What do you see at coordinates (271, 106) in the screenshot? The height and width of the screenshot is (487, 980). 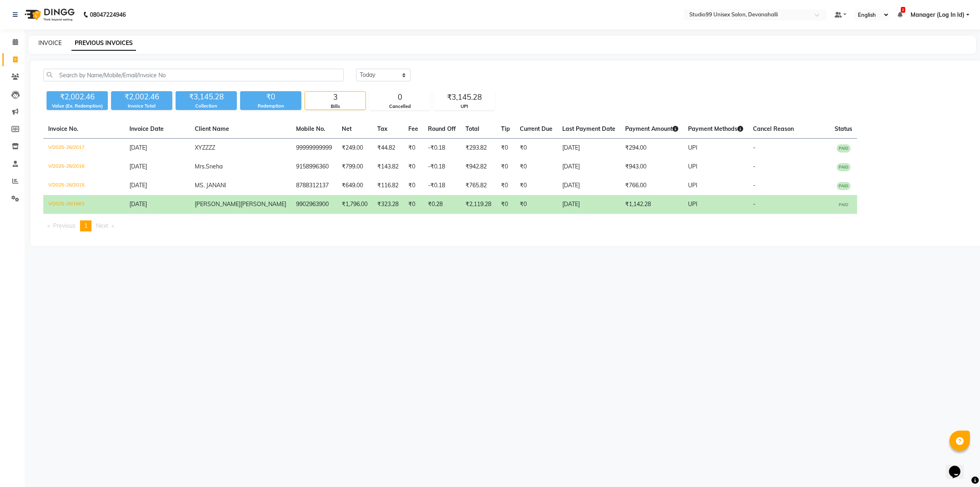 I see `div: Redemption` at bounding box center [271, 106].